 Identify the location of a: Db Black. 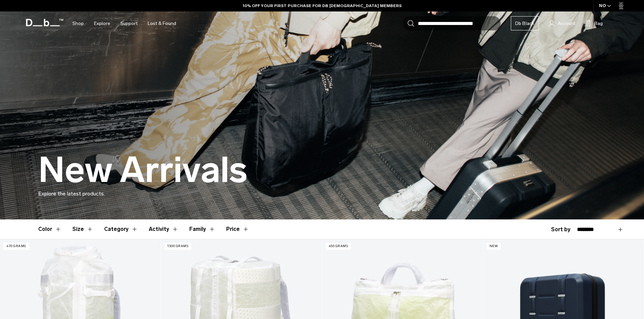
(525, 24).